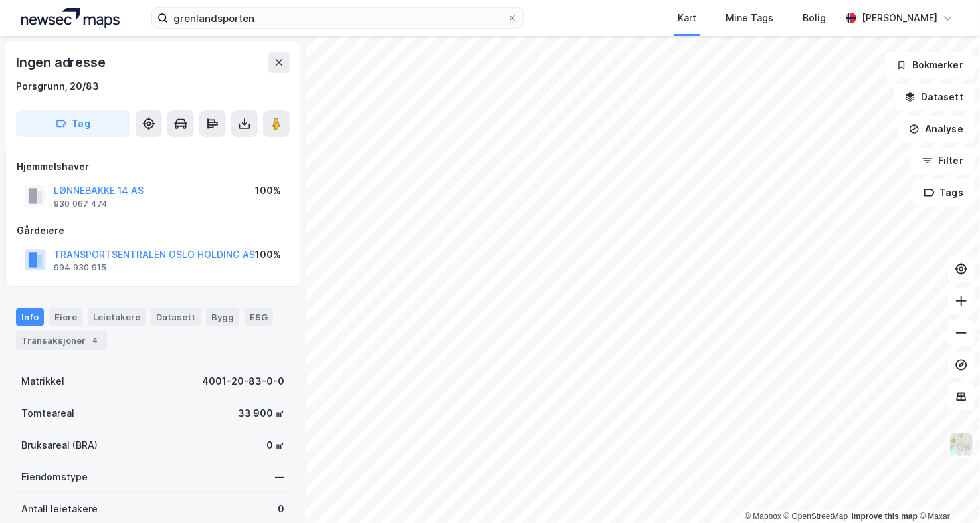 This screenshot has width=980, height=523. I want to click on div: Gårdeiere, so click(153, 231).